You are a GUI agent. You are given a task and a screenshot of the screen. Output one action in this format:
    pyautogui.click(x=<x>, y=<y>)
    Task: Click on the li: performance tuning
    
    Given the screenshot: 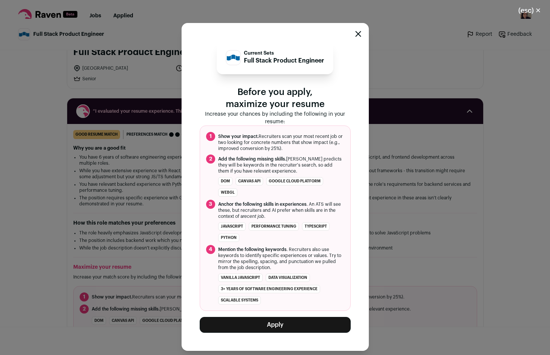 What is the action you would take?
    pyautogui.click(x=273, y=227)
    